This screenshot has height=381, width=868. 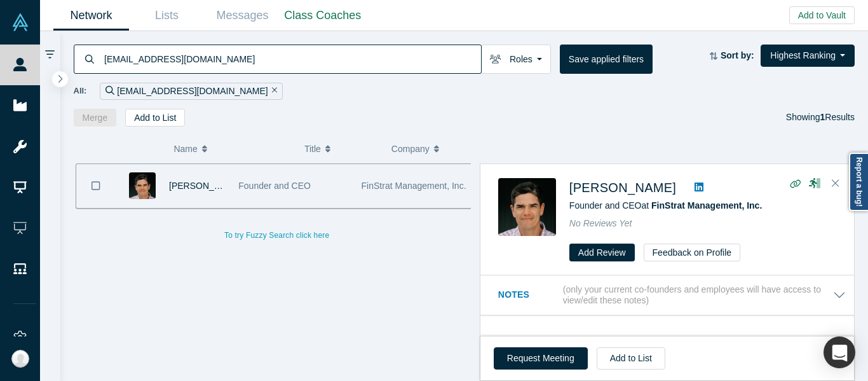 I want to click on button: To try Fuzzy Search click here, so click(x=276, y=235).